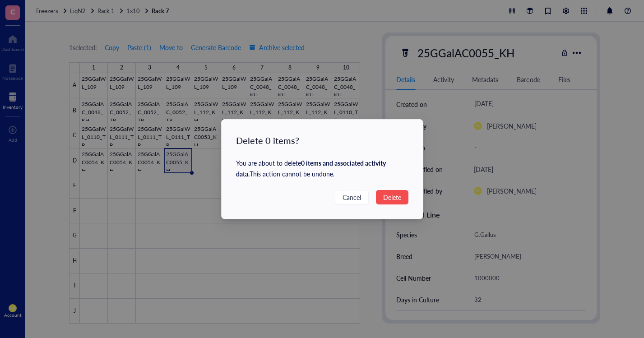 This screenshot has height=338, width=644. I want to click on button: Cancel, so click(351, 197).